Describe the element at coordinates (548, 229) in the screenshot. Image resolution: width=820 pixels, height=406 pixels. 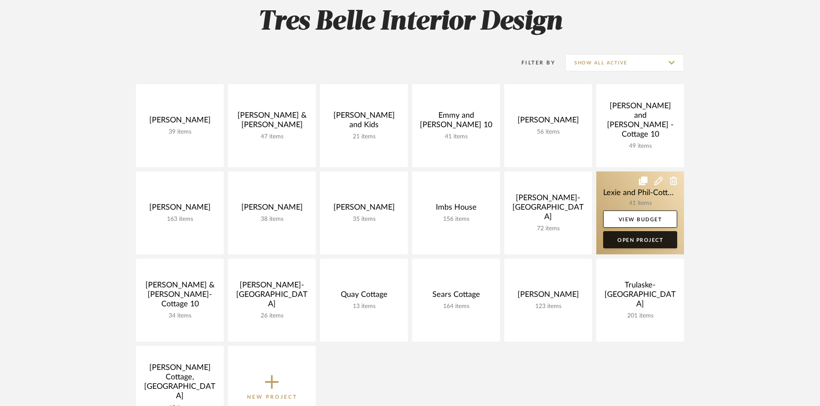
I see `div: 72 items` at that location.